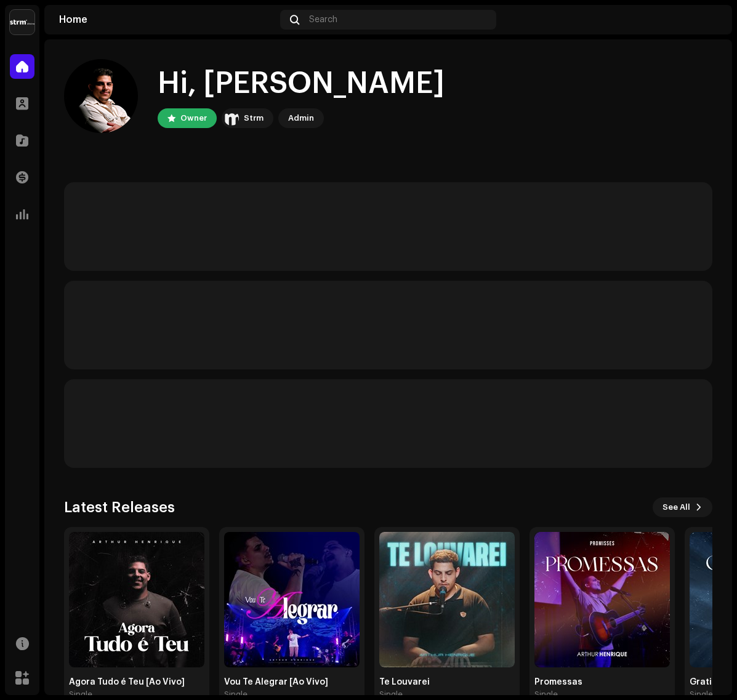 The height and width of the screenshot is (700, 737). I want to click on img: e2a0e643-22ca-409a-a63b-a531ef35a024, so click(602, 600).